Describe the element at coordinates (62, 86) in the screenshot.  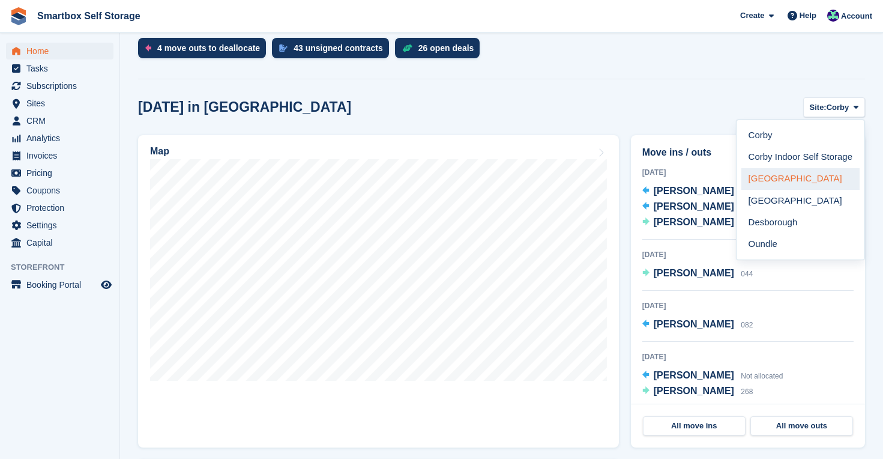
I see `span: Subscriptions` at that location.